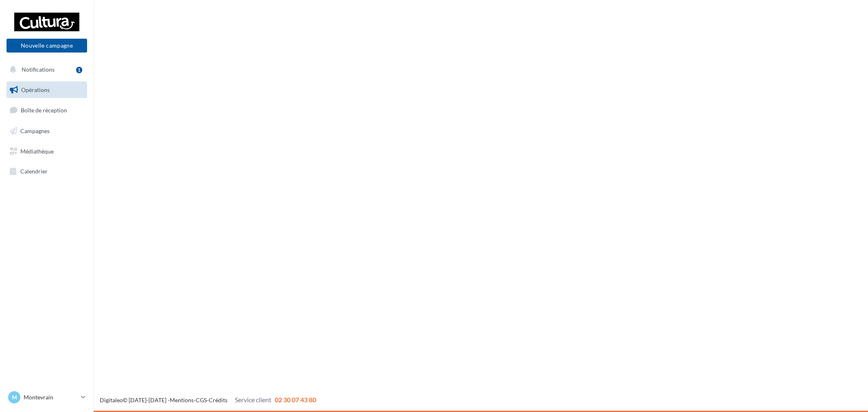  Describe the element at coordinates (111, 400) in the screenshot. I see `a: Digitaleo` at that location.